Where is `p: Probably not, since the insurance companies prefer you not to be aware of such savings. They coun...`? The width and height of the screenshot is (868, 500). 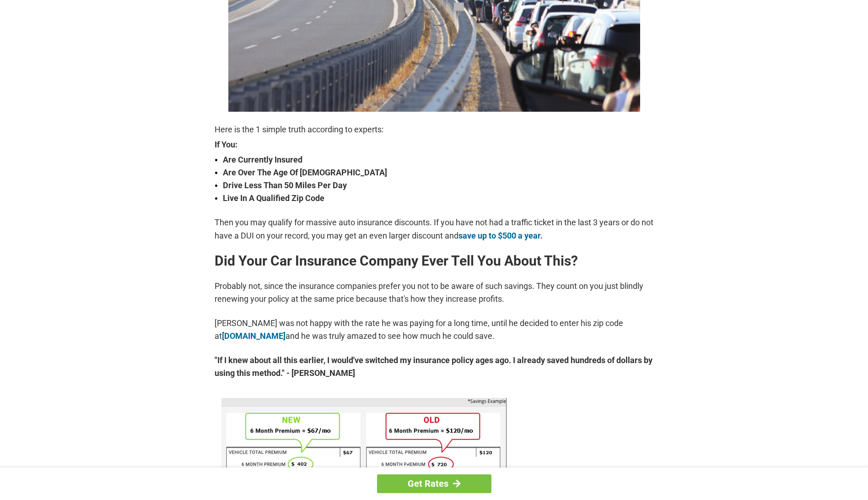 p: Probably not, since the insurance companies prefer you not to be aware of such savings. They coun... is located at coordinates (434, 293).